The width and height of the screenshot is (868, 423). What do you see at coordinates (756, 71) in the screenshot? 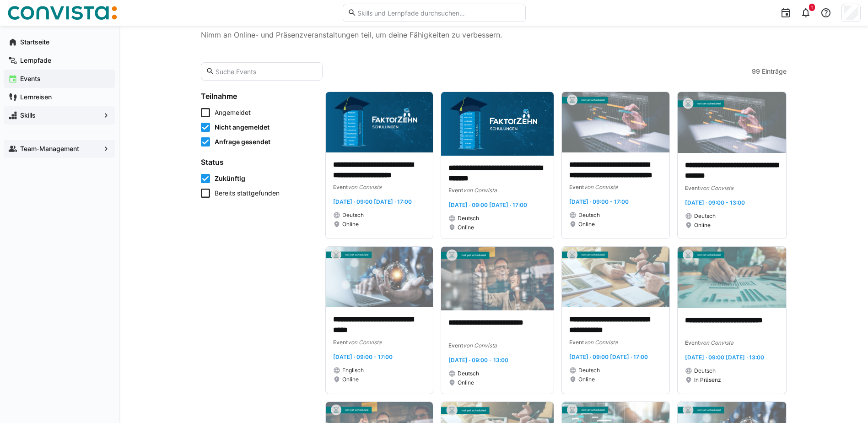
I see `span: 99` at bounding box center [756, 71].